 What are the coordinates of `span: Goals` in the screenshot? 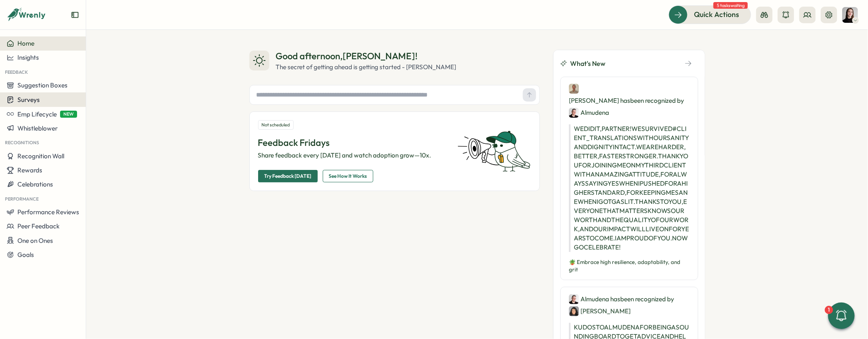 It's located at (26, 255).